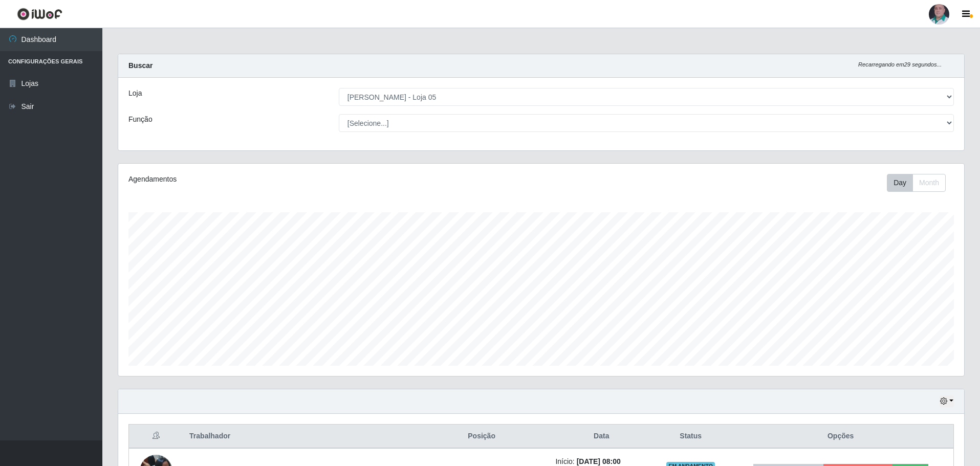 The width and height of the screenshot is (980, 466). What do you see at coordinates (296, 179) in the screenshot?
I see `div: Agendamentos` at bounding box center [296, 179].